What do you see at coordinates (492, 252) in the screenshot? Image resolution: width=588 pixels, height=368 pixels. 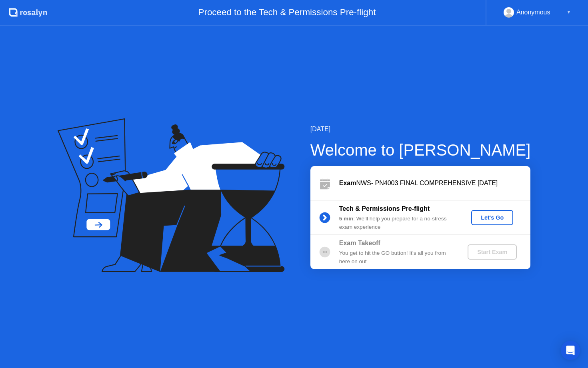 I see `div: Start Exam` at bounding box center [492, 252].